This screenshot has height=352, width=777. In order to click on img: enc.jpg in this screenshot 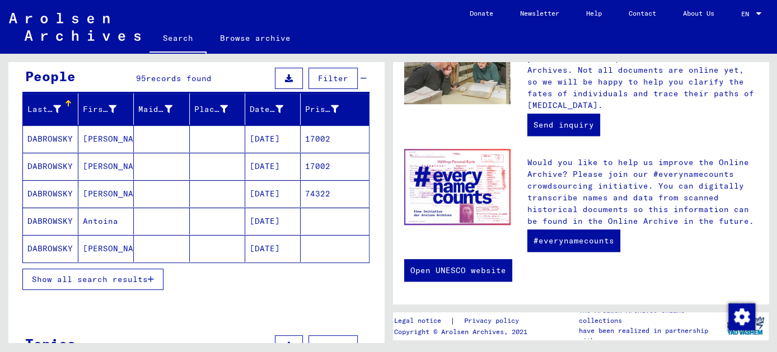, I will do `click(458, 187)`.